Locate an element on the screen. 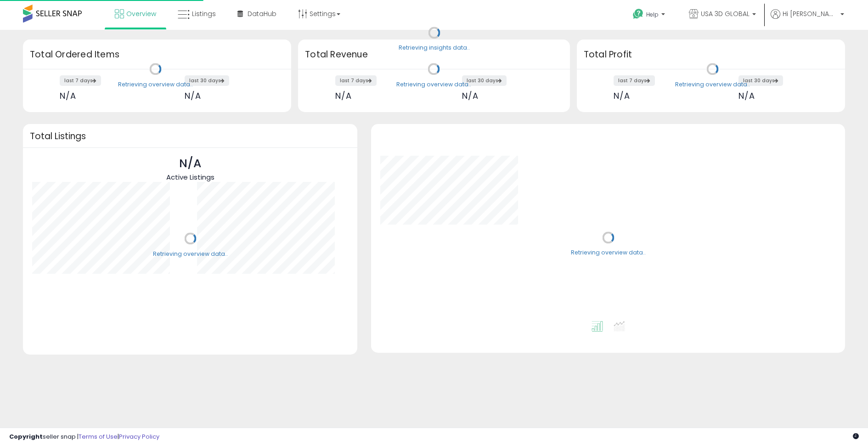  span: Help is located at coordinates (652, 14).